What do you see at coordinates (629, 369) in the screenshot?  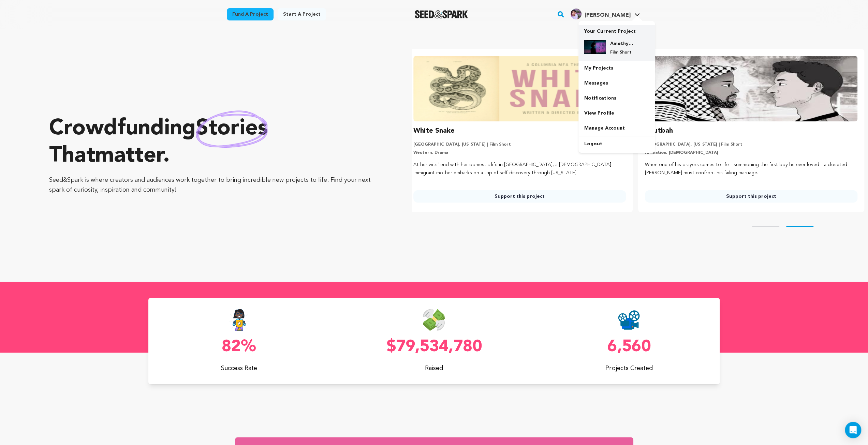 I see `p: Projects Created` at bounding box center [629, 369].